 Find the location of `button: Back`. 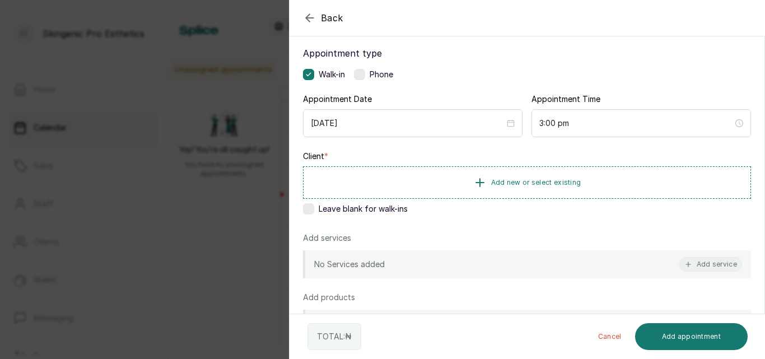

button: Back is located at coordinates (323, 18).